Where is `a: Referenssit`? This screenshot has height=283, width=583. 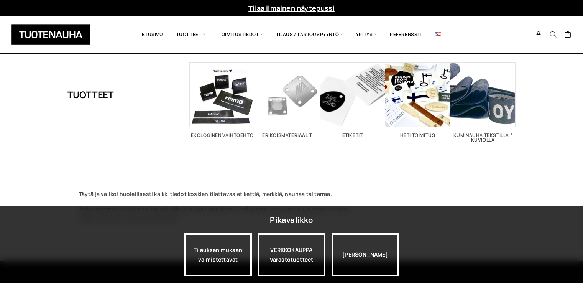 a: Referenssit is located at coordinates (406, 34).